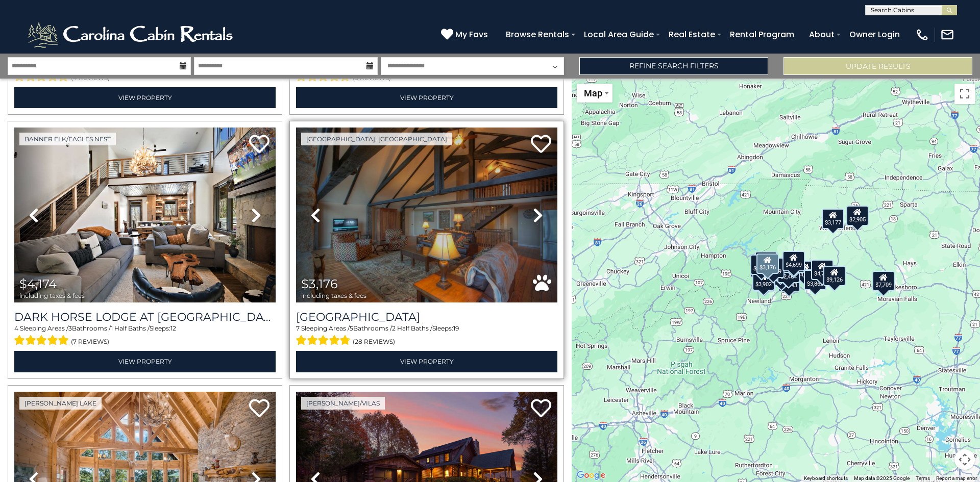  What do you see at coordinates (822, 34) in the screenshot?
I see `a: About` at bounding box center [822, 34].